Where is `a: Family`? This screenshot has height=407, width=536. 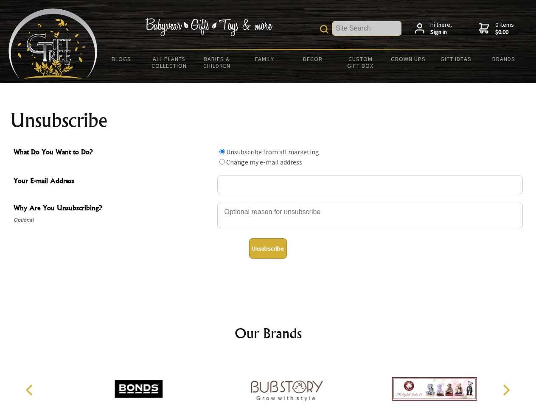
a: Family is located at coordinates (265, 59).